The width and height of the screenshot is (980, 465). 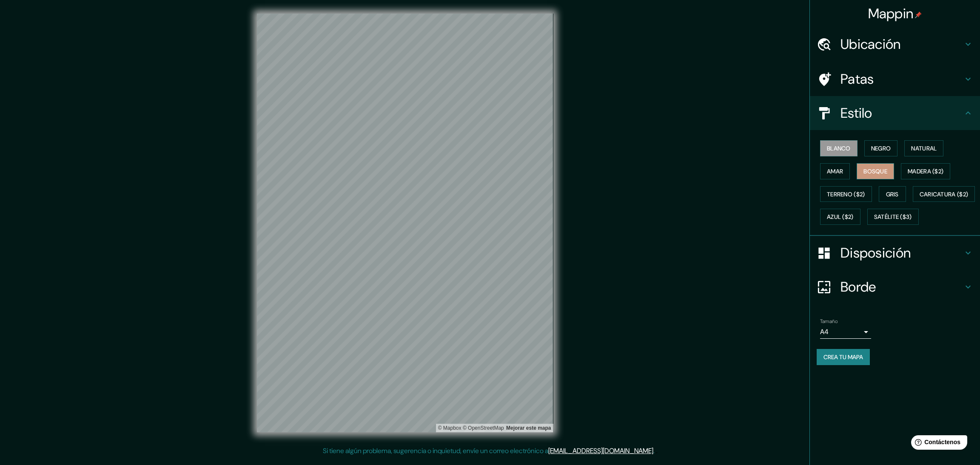 I want to click on button: Azul ($2), so click(x=840, y=217).